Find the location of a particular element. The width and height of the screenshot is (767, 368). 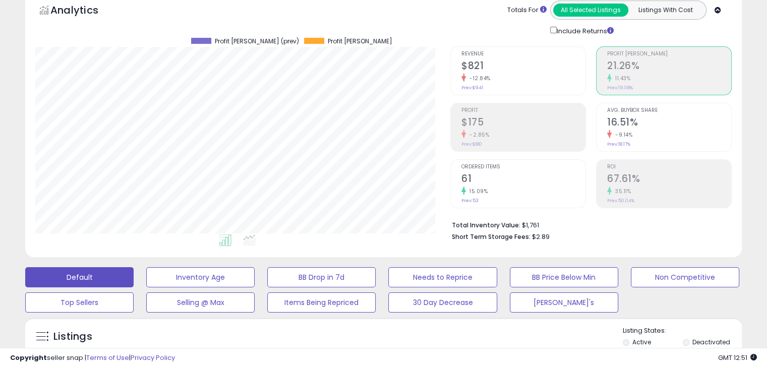

button: Selling @ Max is located at coordinates (200, 302).